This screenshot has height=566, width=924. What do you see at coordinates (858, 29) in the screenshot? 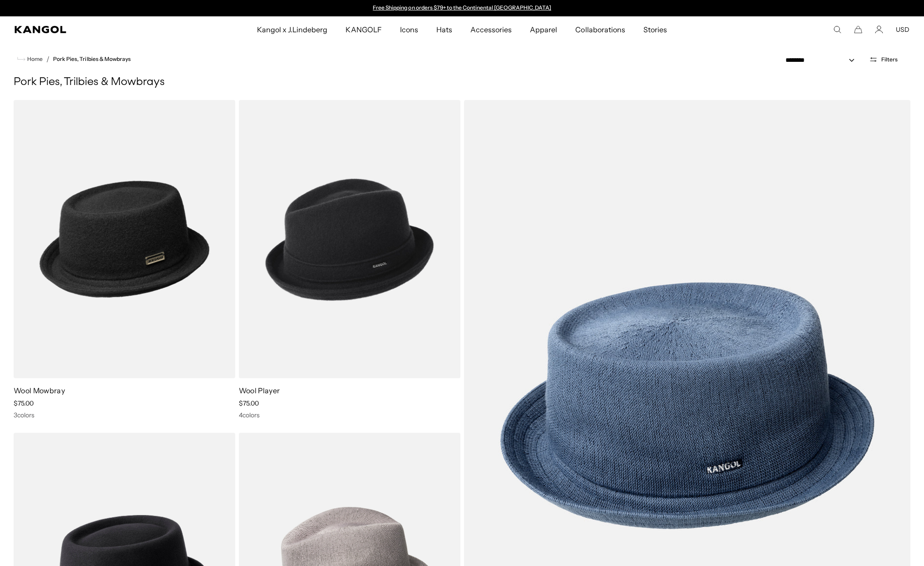
I see `button: Cart` at bounding box center [858, 29].